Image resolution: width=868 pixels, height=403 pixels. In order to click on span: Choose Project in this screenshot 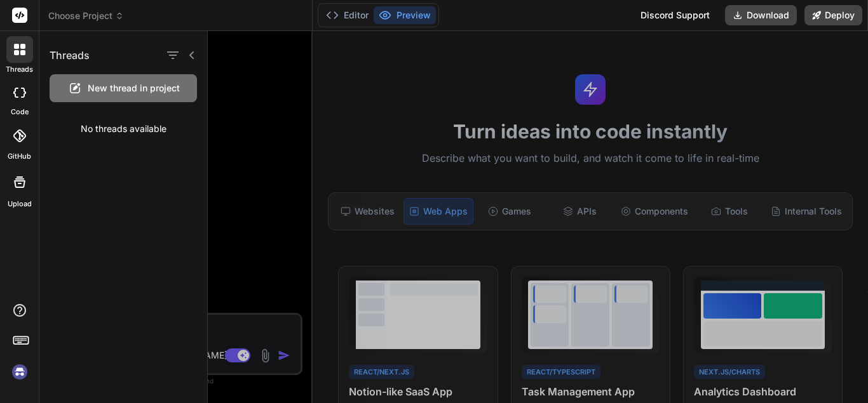, I will do `click(86, 16)`.